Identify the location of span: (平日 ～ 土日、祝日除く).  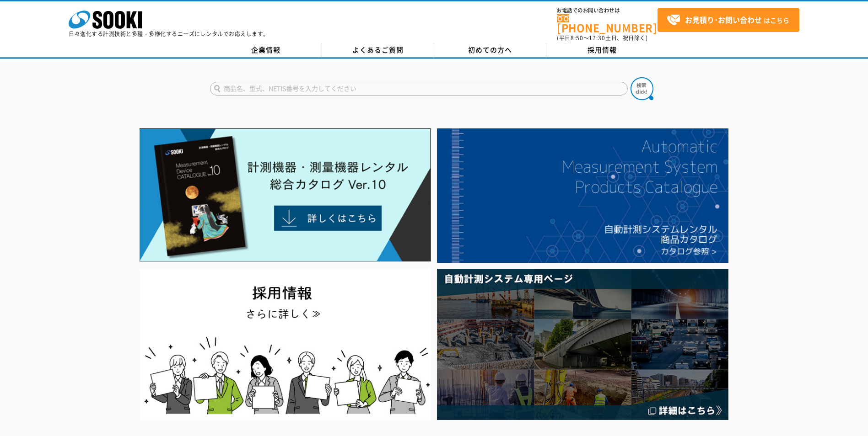
(602, 38).